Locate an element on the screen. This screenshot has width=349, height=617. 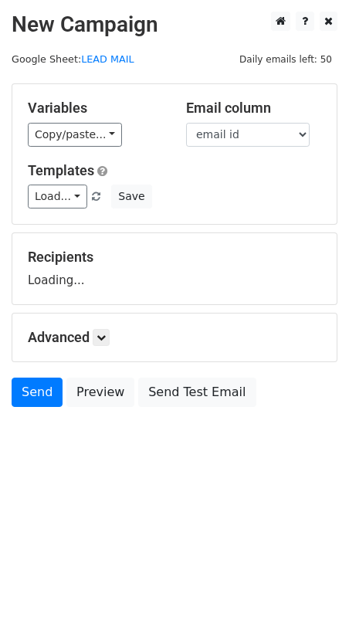
div: Loading... is located at coordinates (175, 269).